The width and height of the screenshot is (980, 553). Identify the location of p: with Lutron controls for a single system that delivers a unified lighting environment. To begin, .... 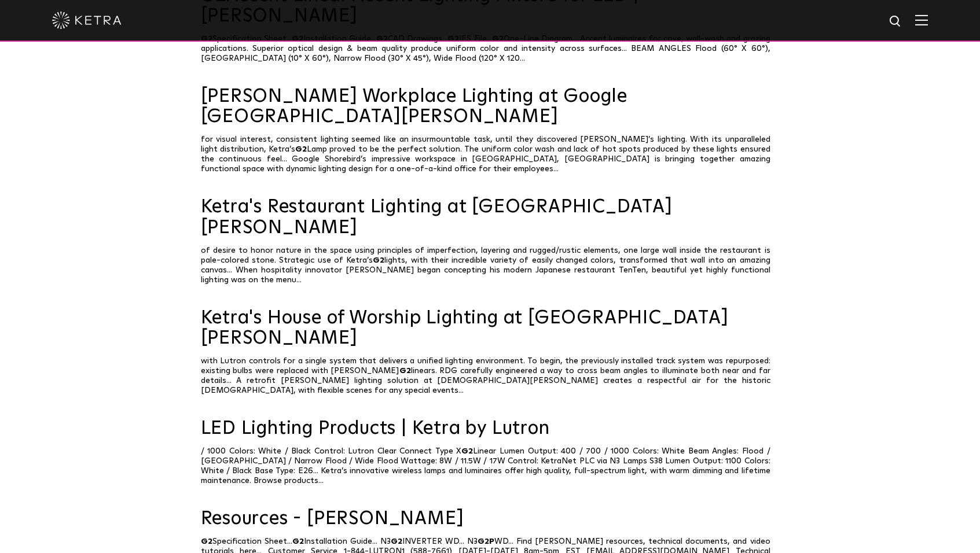
(490, 376).